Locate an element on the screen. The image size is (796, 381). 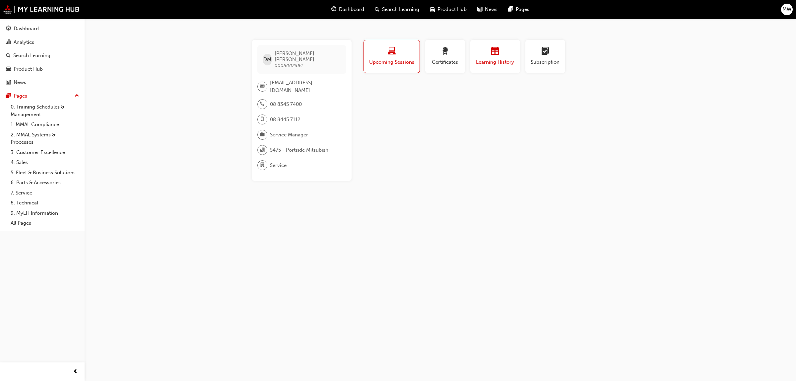
a: News is located at coordinates (42, 82).